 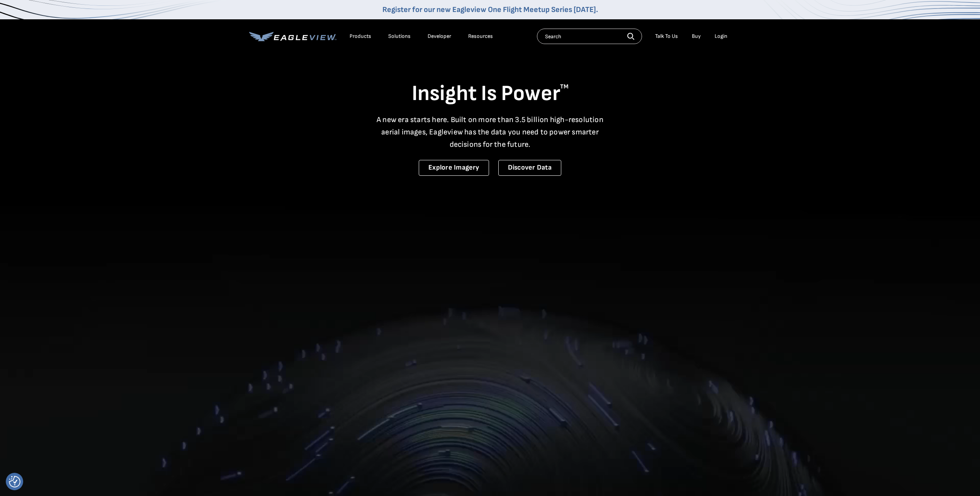 What do you see at coordinates (15, 482) in the screenshot?
I see `img: Revisit consent button` at bounding box center [15, 482].